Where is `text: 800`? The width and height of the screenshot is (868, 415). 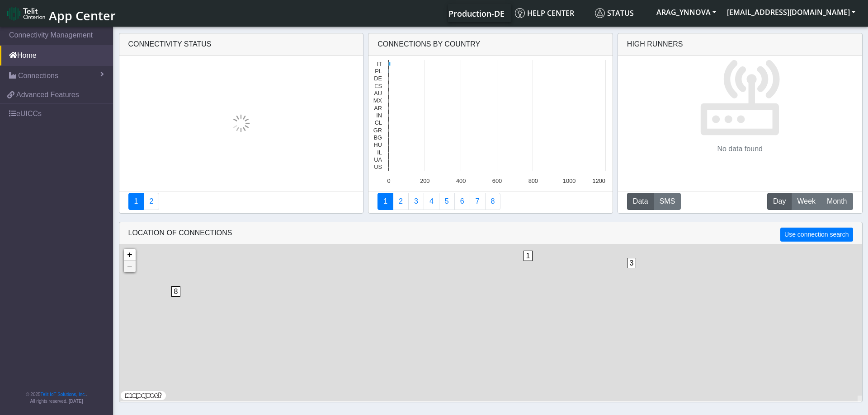 text: 800 is located at coordinates (533, 181).